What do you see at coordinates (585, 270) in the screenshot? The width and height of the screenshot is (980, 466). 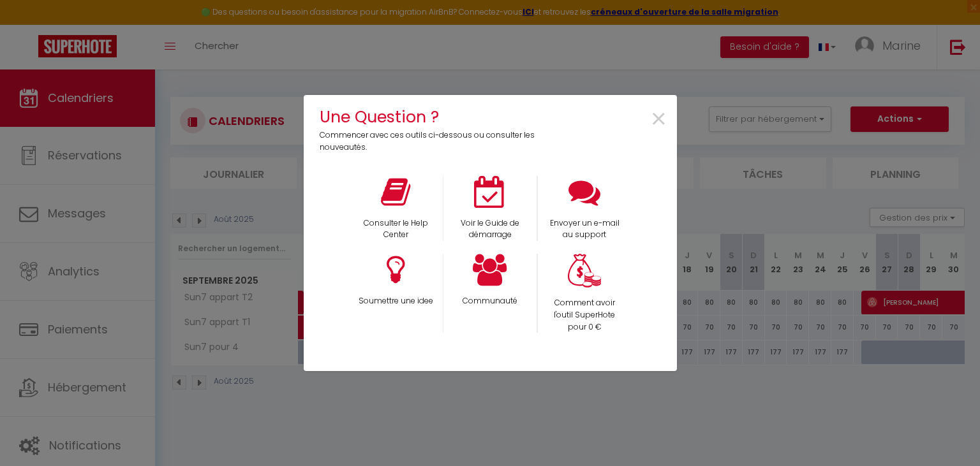 I see `img: Money bag` at bounding box center [585, 270].